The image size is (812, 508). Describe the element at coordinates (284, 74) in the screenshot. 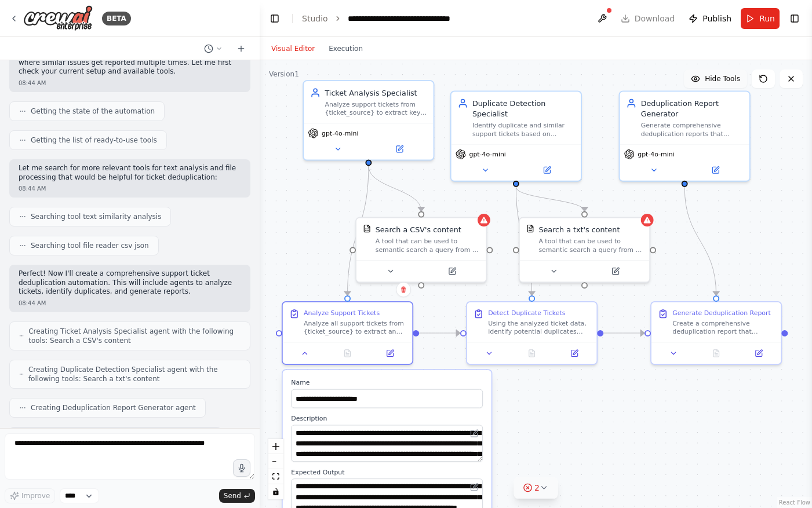

I see `div: Version 1` at that location.